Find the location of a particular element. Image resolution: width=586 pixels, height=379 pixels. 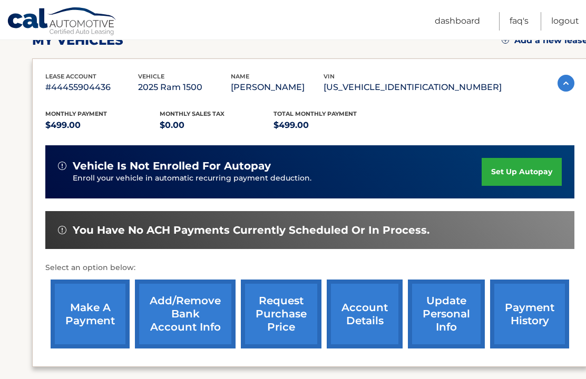

p: Select an option below: is located at coordinates (310, 268).